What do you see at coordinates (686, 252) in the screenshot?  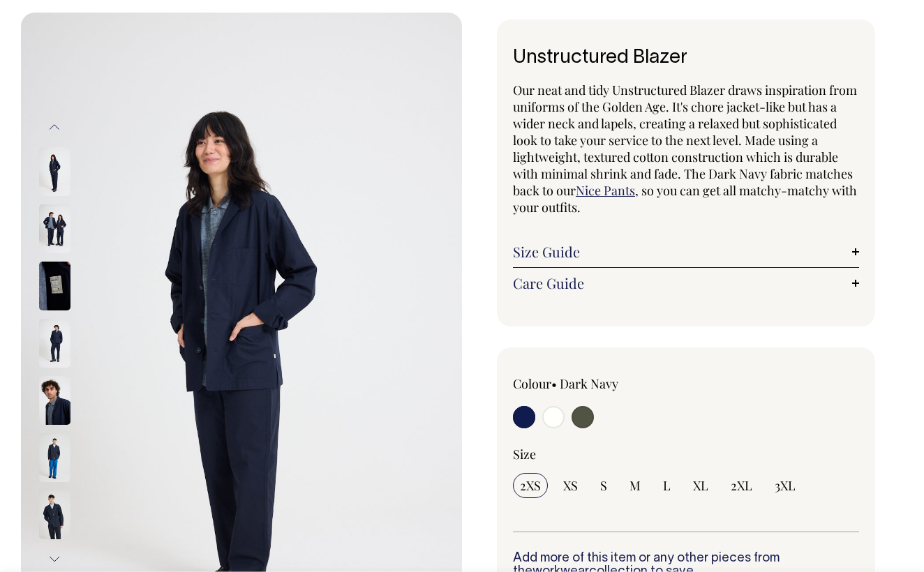 I see `a: Size Guide` at bounding box center [686, 252].